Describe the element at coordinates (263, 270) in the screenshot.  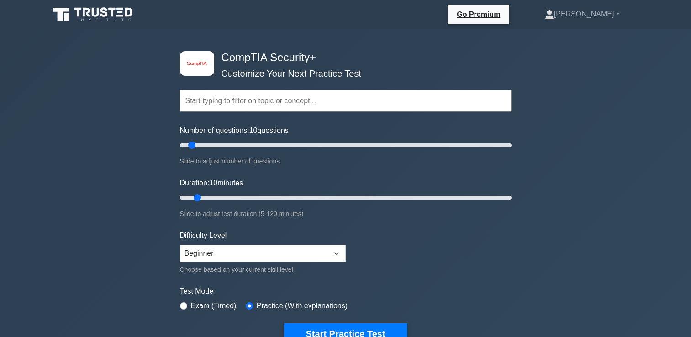
I see `div: Choose based on your current skill level` at that location.